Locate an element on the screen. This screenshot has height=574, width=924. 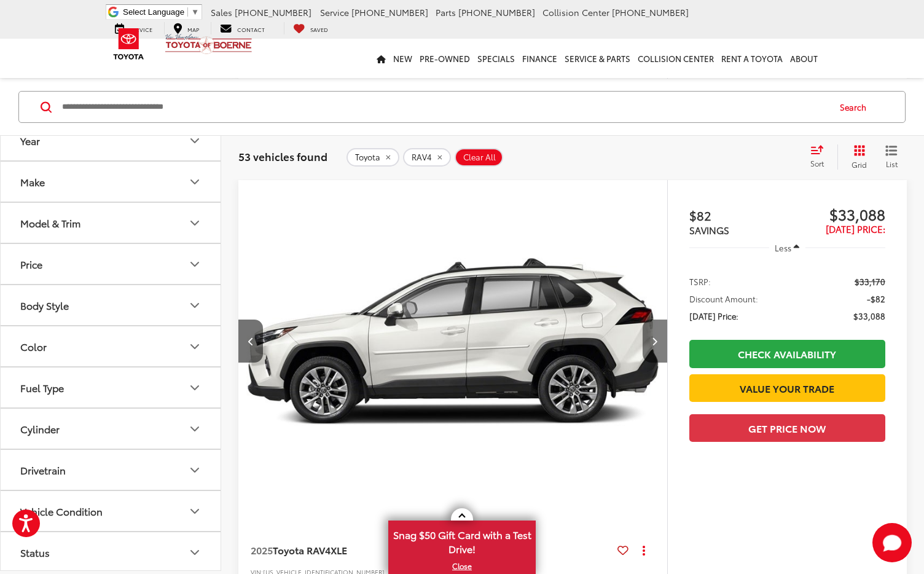
a: Service is located at coordinates (134, 28).